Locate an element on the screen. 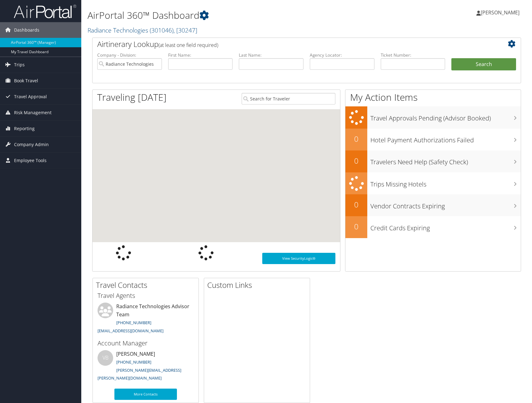 This screenshot has width=532, height=403. div: VB is located at coordinates (105, 358).